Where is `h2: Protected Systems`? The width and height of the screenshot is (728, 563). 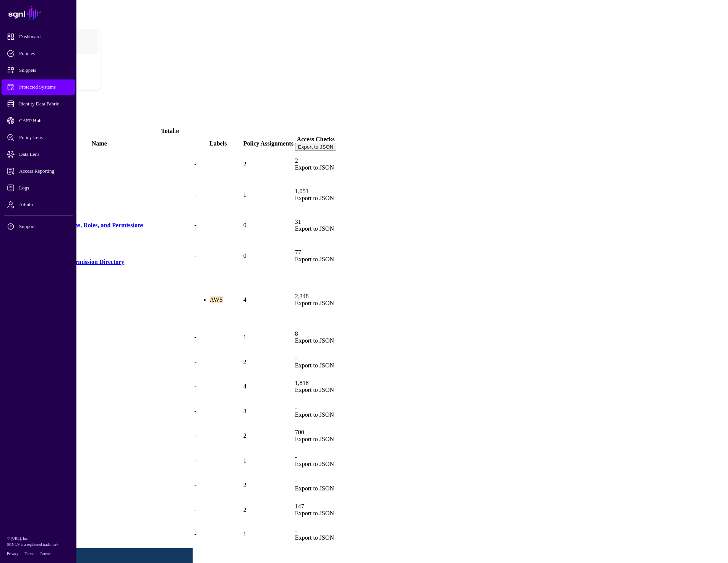 h2: Protected Systems is located at coordinates (364, 106).